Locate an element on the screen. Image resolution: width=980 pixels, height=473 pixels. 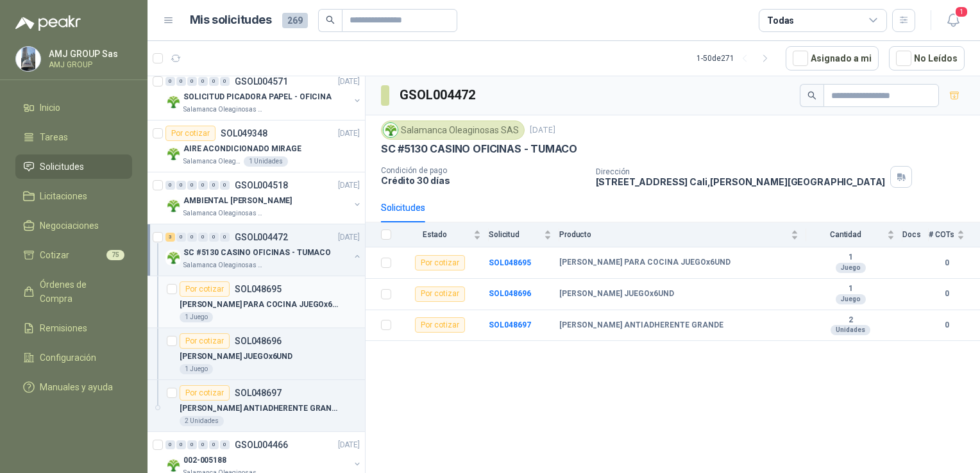
span: Solicitudes is located at coordinates (62, 167).